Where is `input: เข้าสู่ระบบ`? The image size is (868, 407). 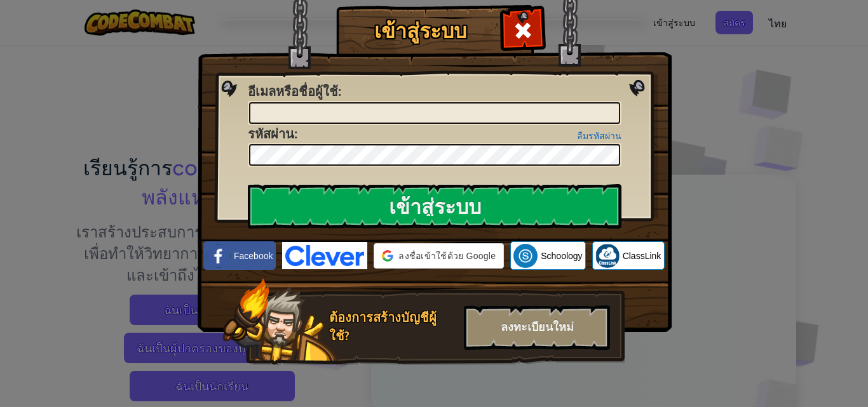
input: เข้าสู่ระบบ is located at coordinates (434, 207).